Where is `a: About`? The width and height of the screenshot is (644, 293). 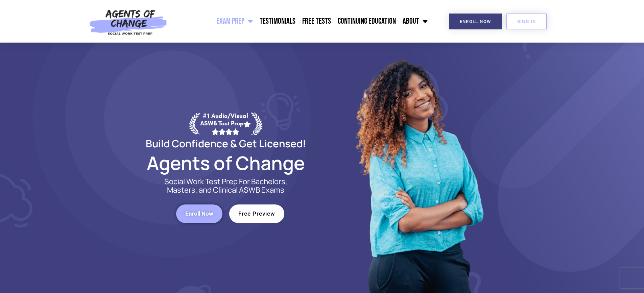 a: About is located at coordinates (415, 21).